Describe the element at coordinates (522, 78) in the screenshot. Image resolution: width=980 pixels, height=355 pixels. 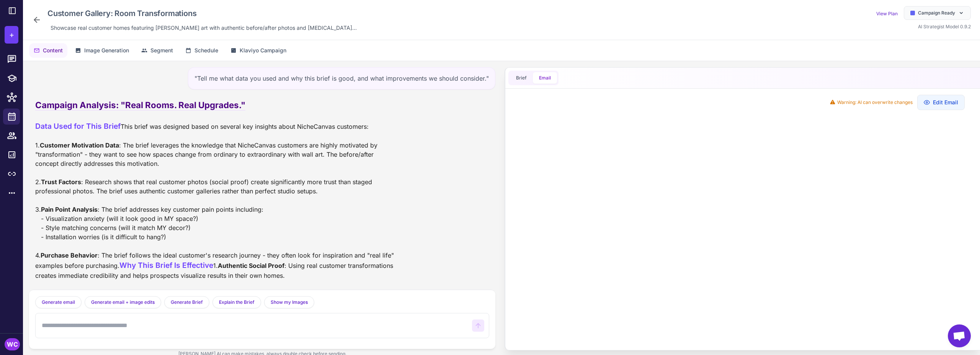
I see `button: Brief` at that location.